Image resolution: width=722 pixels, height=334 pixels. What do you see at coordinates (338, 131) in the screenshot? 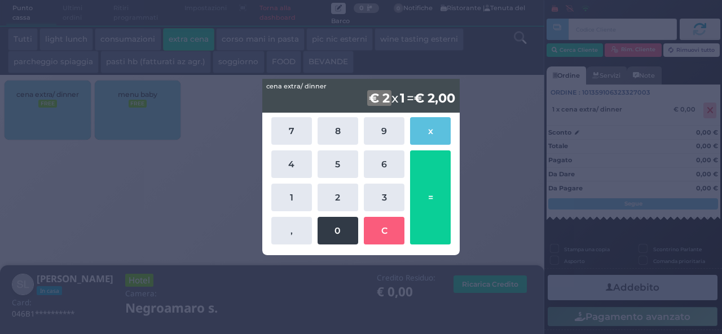
I see `button: 8` at bounding box center [338, 131].